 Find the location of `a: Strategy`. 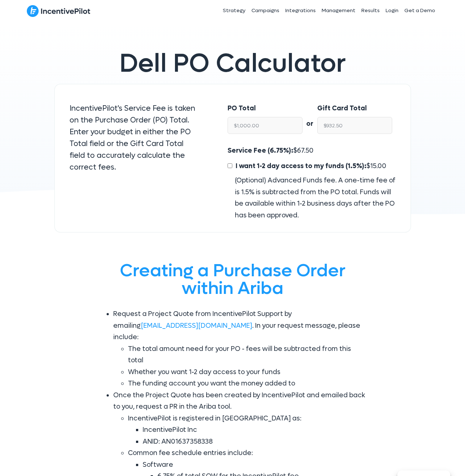

a: Strategy is located at coordinates (234, 11).